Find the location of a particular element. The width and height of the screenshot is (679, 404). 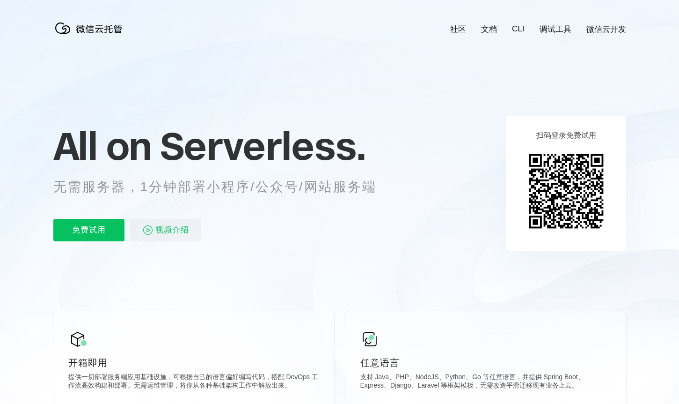

img: video_play.svg is located at coordinates (148, 230).